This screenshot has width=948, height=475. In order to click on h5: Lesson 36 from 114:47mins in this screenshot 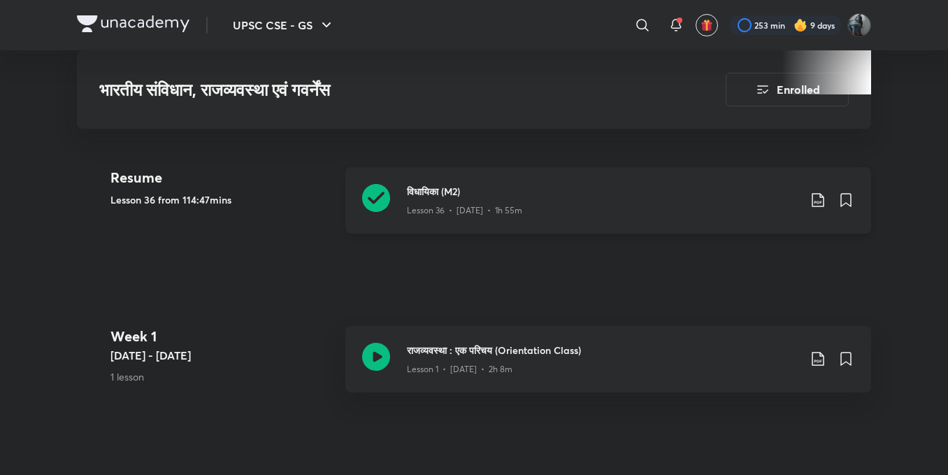, I will do `click(222, 199)`.